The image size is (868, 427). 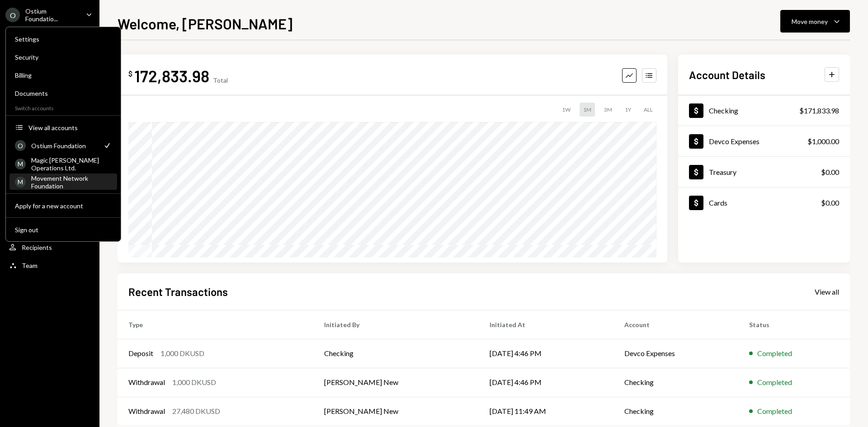 What do you see at coordinates (675, 353) in the screenshot?
I see `td: Devco Expenses` at bounding box center [675, 353].